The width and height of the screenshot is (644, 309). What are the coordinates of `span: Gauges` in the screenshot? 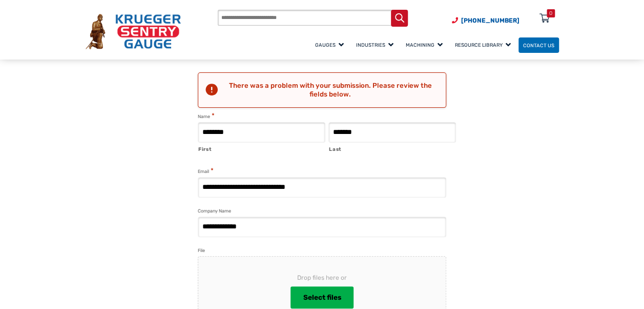 It's located at (330, 45).